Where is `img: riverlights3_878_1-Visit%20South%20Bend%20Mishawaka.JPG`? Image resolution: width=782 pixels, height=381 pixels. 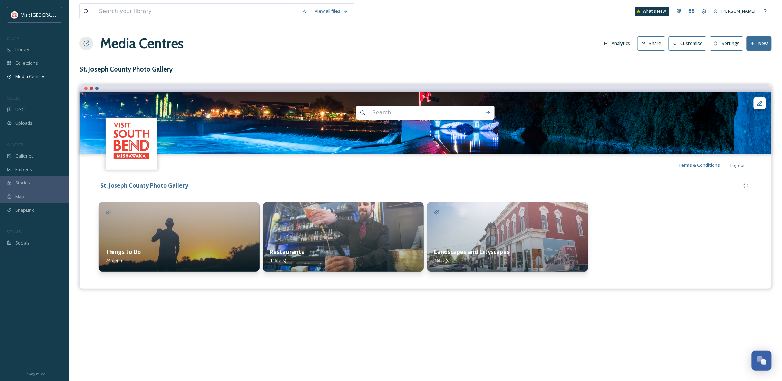
img: riverlights3_878_1-Visit%20South%20Bend%20Mishawaka.JPG is located at coordinates (426, 123).